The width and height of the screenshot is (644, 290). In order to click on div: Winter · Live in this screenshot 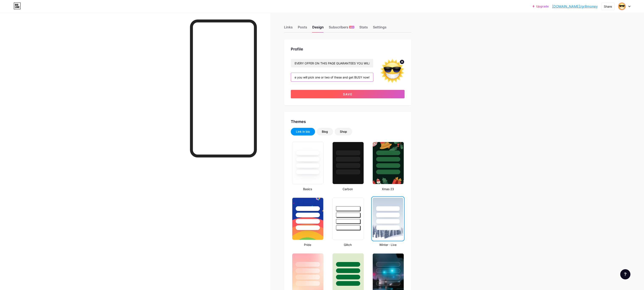, I will do `click(388, 245)`.